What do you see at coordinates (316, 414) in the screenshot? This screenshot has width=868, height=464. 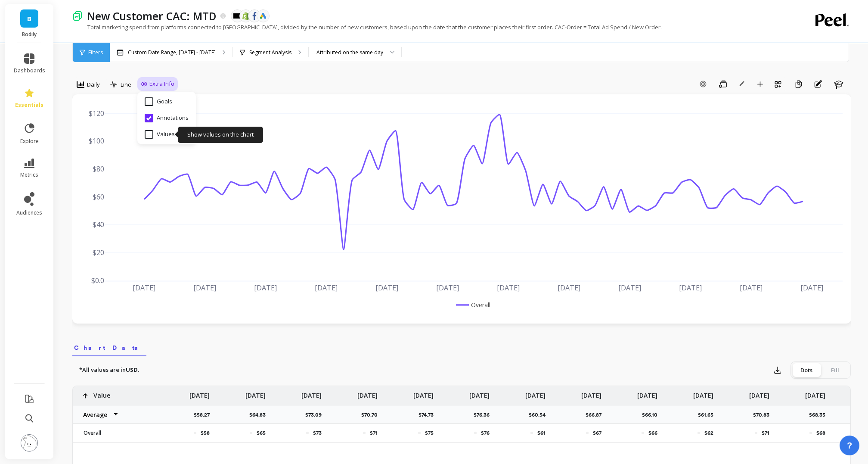 I see `p: $73.09` at bounding box center [316, 414].